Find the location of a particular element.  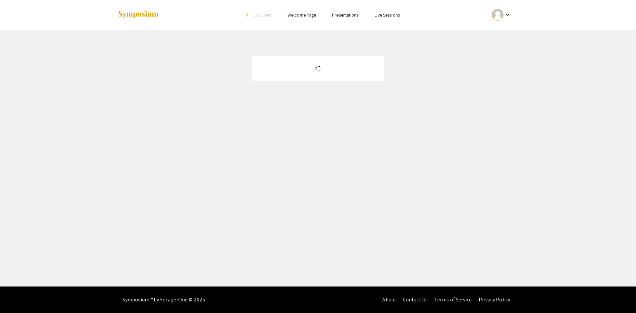

a: Live Sessions is located at coordinates (387, 15).